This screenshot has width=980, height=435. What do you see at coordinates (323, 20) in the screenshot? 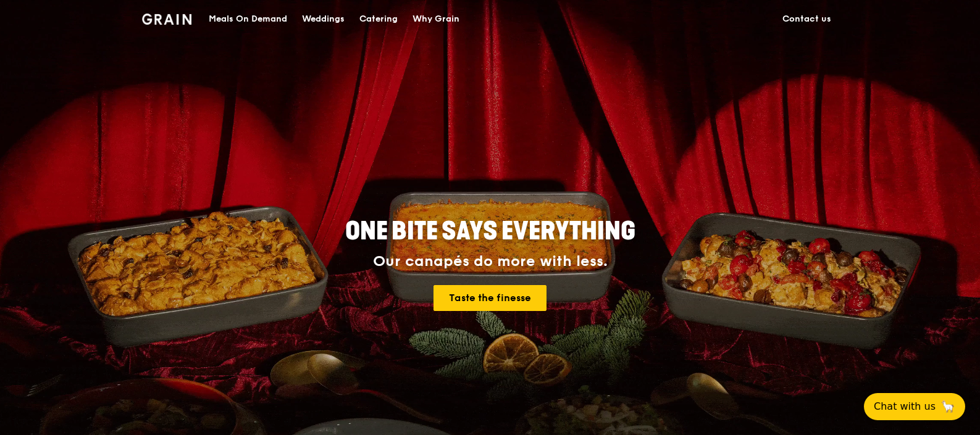
I see `a: Weddings` at bounding box center [323, 20].